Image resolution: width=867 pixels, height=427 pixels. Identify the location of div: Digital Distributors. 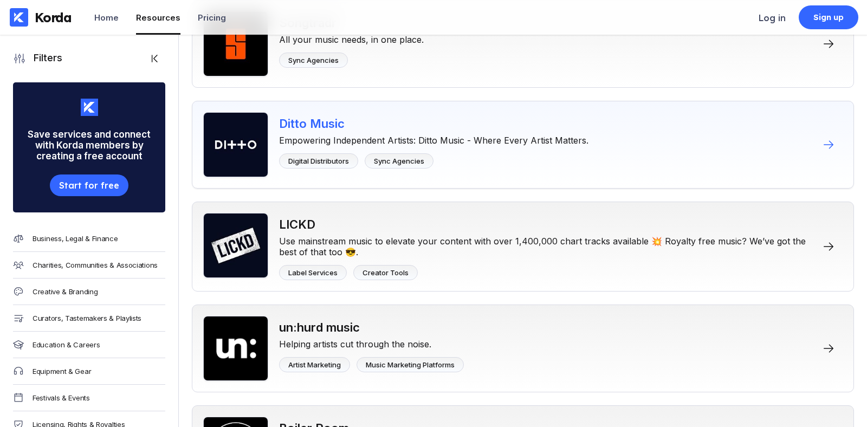
(319, 161).